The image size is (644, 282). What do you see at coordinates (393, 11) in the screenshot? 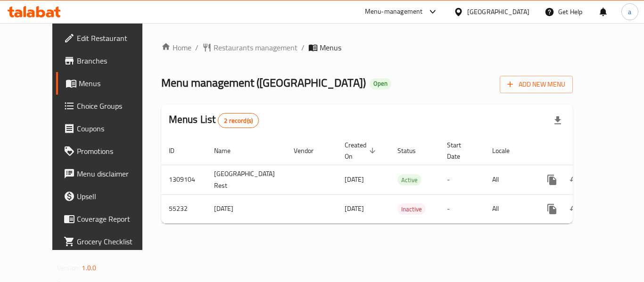
I see `div: Menu-management` at bounding box center [393, 11].